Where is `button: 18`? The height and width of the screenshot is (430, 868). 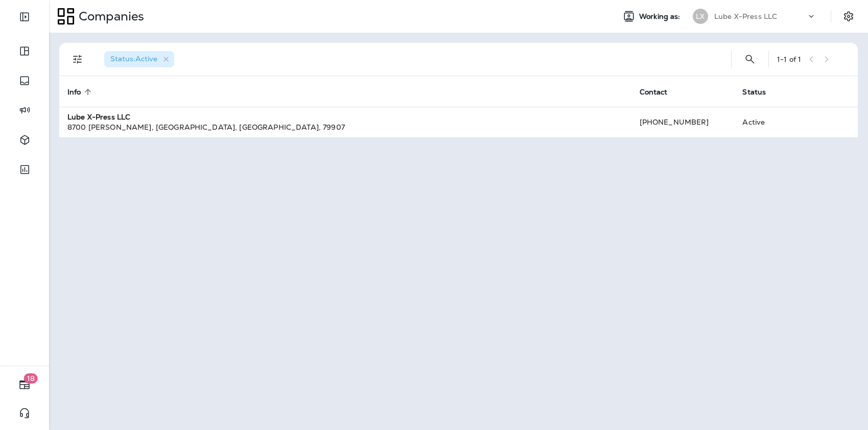 button: 18 is located at coordinates (25, 385).